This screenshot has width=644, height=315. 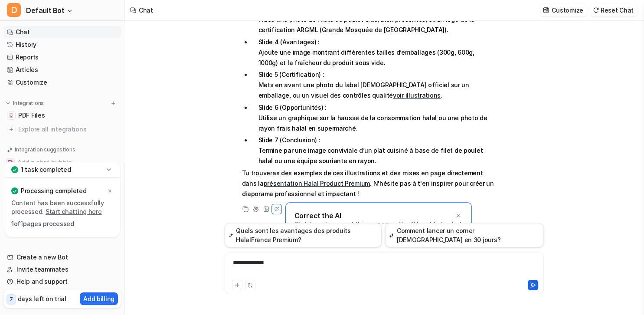 I want to click on img: Add a chat bubble, so click(x=10, y=162).